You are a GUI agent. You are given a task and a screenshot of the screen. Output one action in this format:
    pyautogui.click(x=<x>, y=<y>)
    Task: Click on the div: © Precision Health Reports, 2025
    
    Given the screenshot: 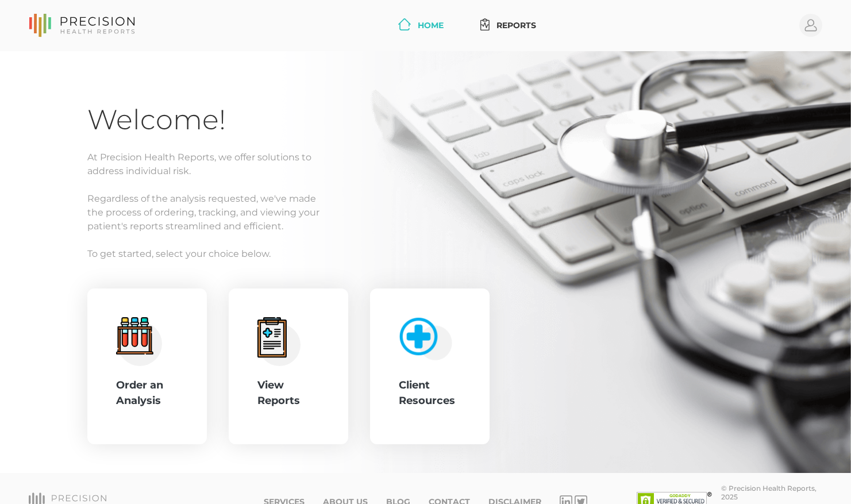 What is the action you would take?
    pyautogui.click(x=772, y=492)
    